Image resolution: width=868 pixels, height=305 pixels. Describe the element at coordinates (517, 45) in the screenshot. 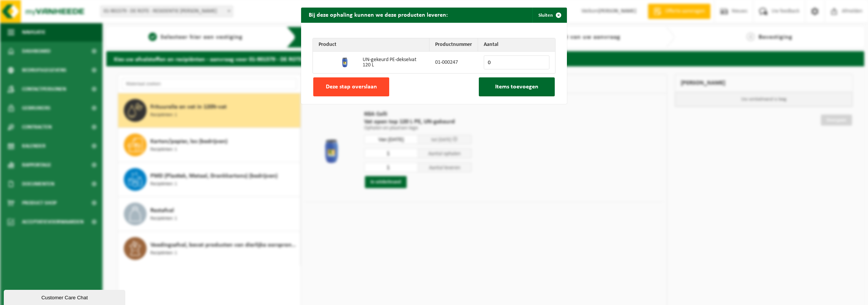

I see `th: Aantal` at that location.